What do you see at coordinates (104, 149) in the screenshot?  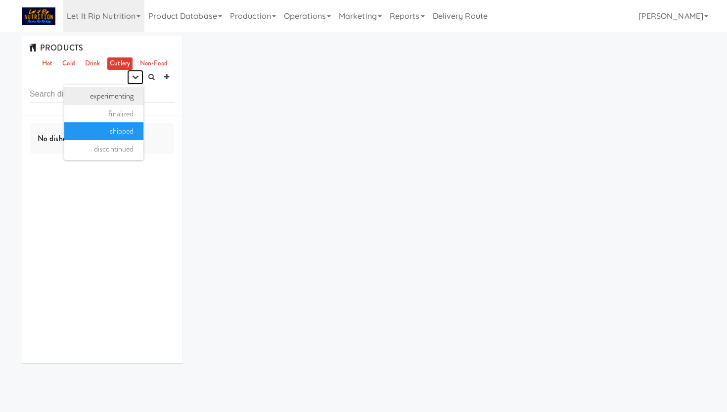 I see `a: discontinued` at bounding box center [104, 149].